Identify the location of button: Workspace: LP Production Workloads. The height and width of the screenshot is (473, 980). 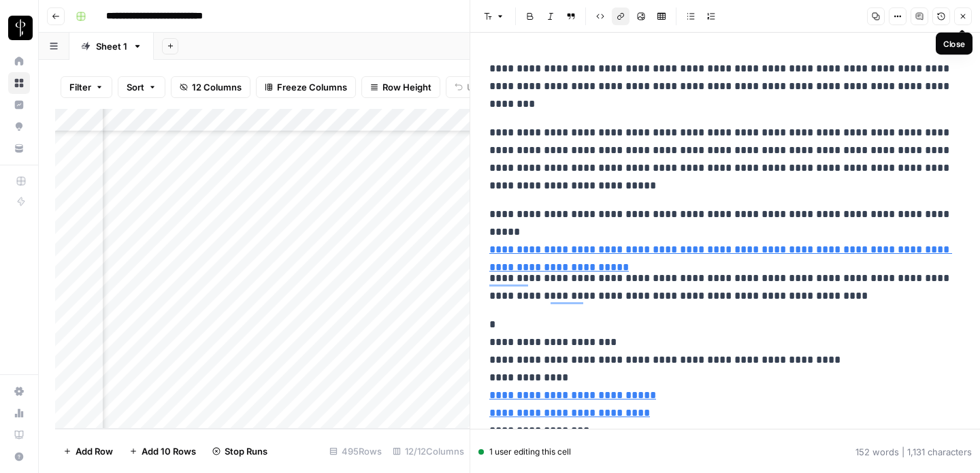
(19, 28).